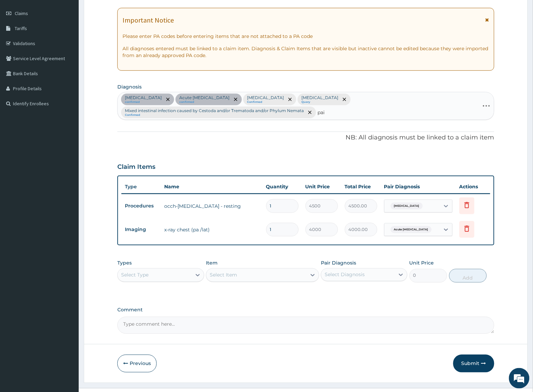 The width and height of the screenshot is (533, 392). I want to click on th: Total Price, so click(361, 187).